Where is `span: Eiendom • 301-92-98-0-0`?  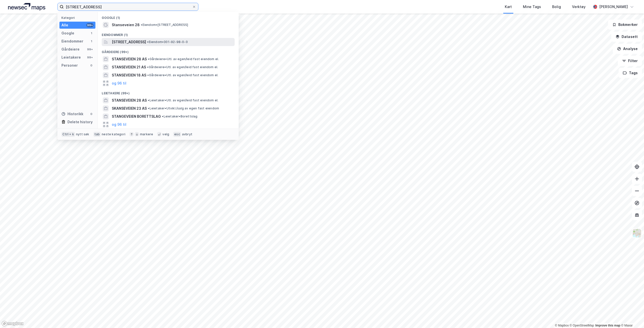
span: Eiendom • 301-92-98-0-0 is located at coordinates (167, 42).